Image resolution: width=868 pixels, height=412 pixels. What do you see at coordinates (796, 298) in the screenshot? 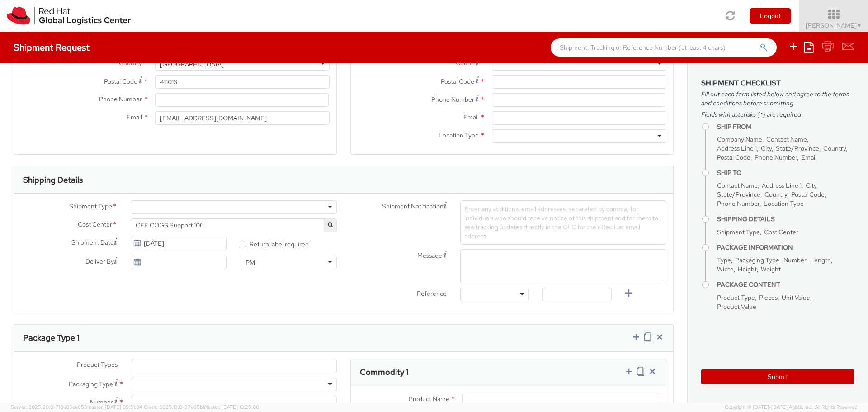
I see `span: Unit Value` at bounding box center [796, 298].